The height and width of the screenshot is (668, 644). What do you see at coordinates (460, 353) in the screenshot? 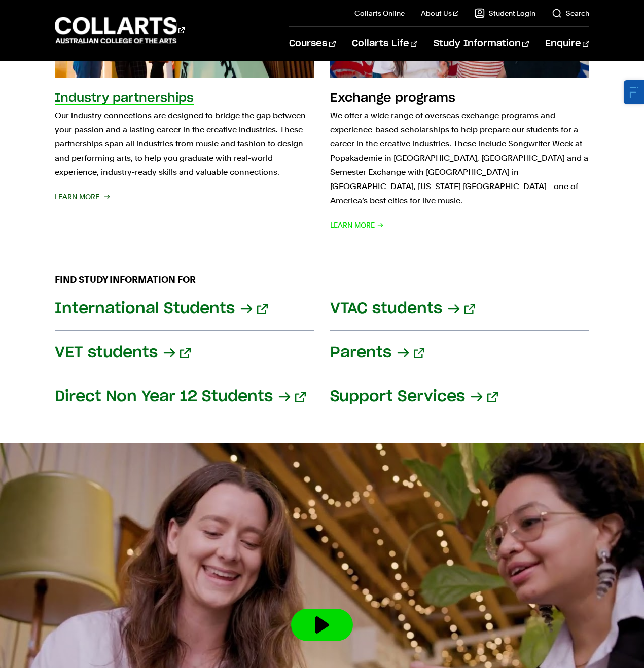
I see `a: Parents` at bounding box center [460, 353].